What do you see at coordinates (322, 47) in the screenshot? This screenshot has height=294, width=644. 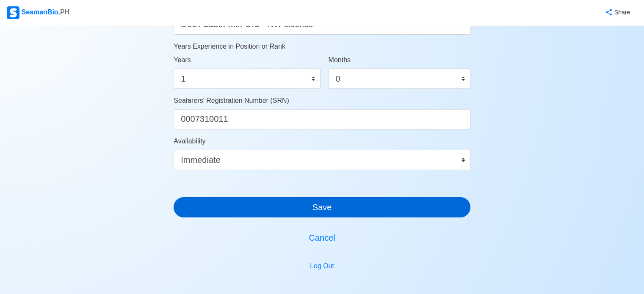 I see `p: Years Experience in Position or Rank` at bounding box center [322, 47].